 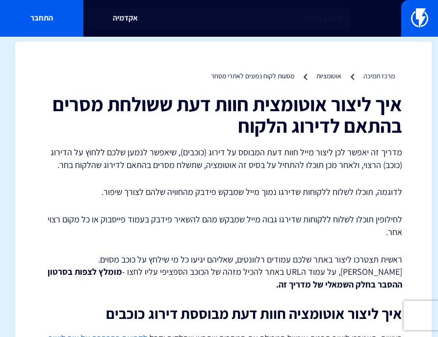 What do you see at coordinates (252, 76) in the screenshot?
I see `a: מסעות לקוח נפוצים לאתרי מסחר` at bounding box center [252, 76].